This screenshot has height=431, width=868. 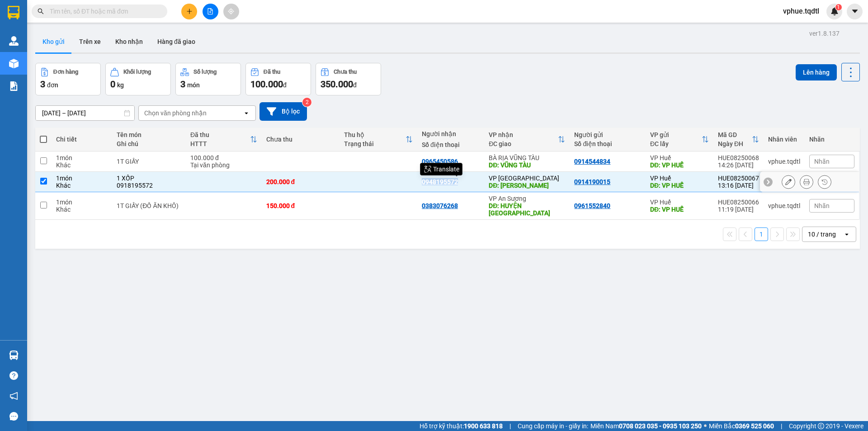 I want to click on div: 0918195572, so click(x=149, y=186).